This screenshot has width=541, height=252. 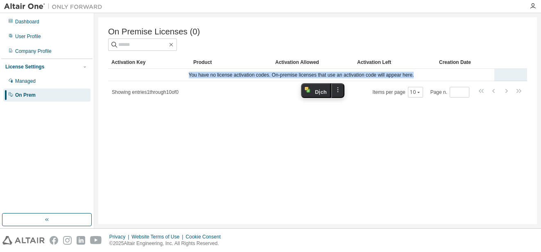 I want to click on span: On Premise Licenses (0), so click(x=154, y=32).